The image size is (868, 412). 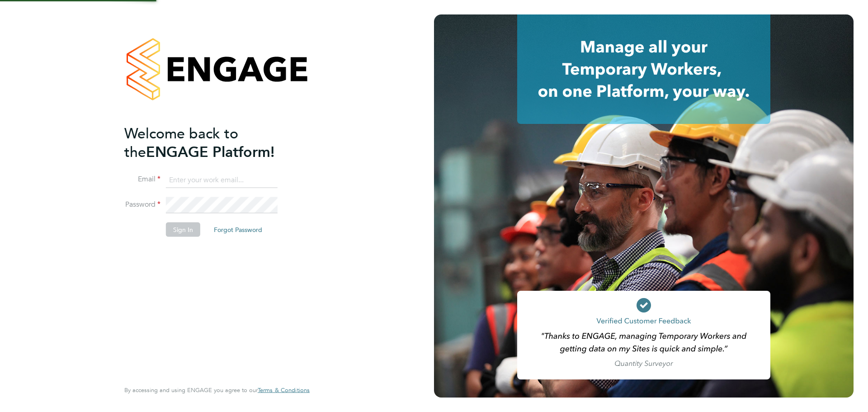 What do you see at coordinates (238, 230) in the screenshot?
I see `button: Forgot Password` at bounding box center [238, 230].